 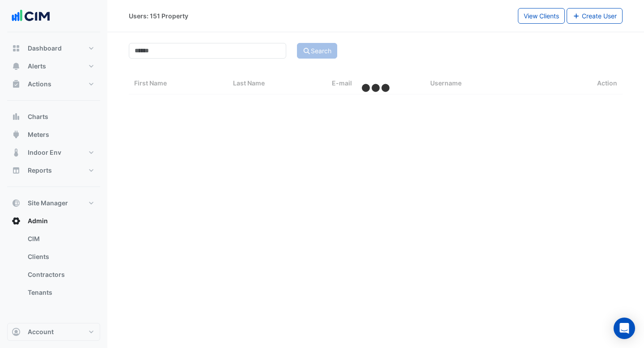 What do you see at coordinates (342, 83) in the screenshot?
I see `span: E-mail` at bounding box center [342, 83].